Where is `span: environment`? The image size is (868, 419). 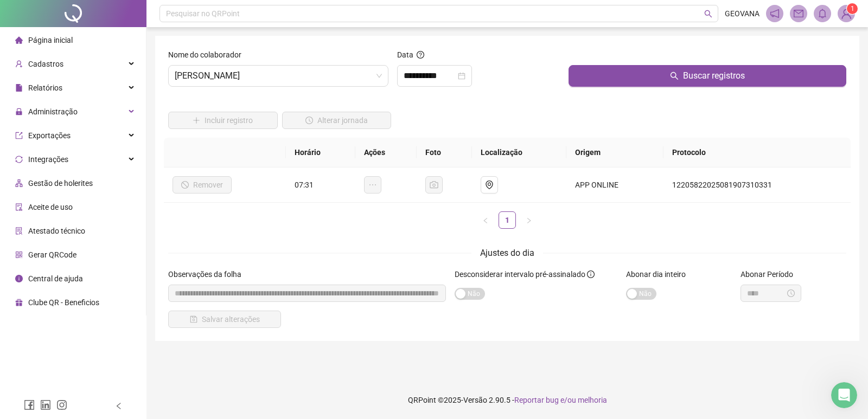
span: environment is located at coordinates (489, 185).